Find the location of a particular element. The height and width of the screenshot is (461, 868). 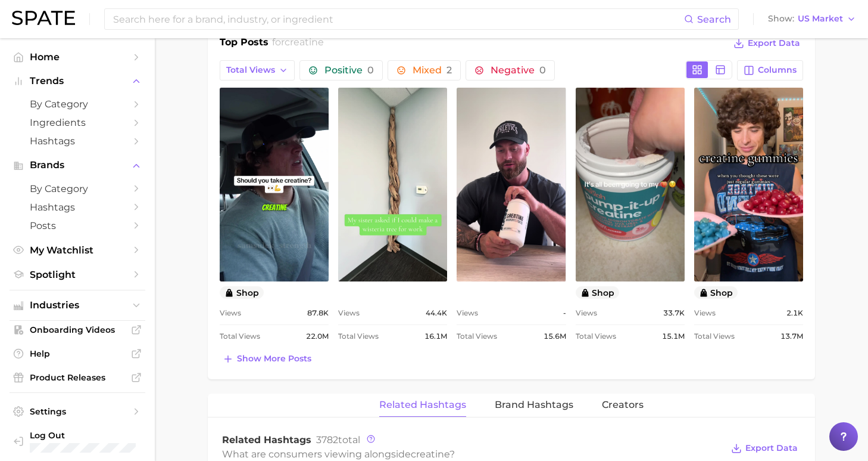

input: Search here for a brand, industry, or ingredient is located at coordinates (398, 19).